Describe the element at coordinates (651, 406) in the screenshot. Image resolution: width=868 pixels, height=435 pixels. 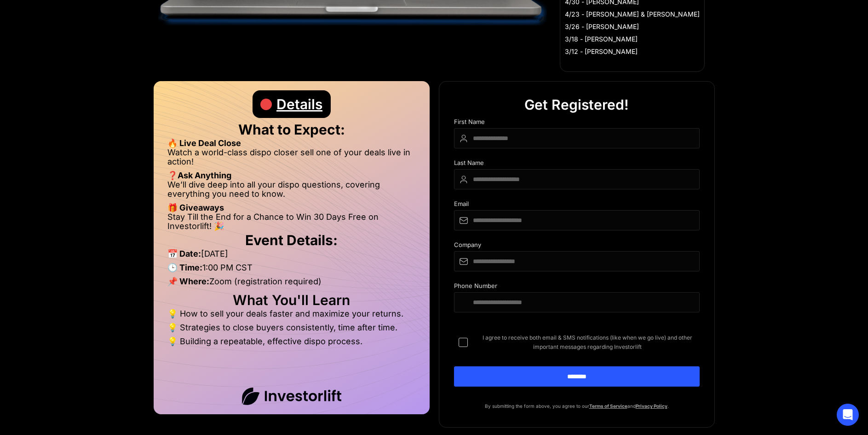
I see `strong: Privacy Policy` at that location.